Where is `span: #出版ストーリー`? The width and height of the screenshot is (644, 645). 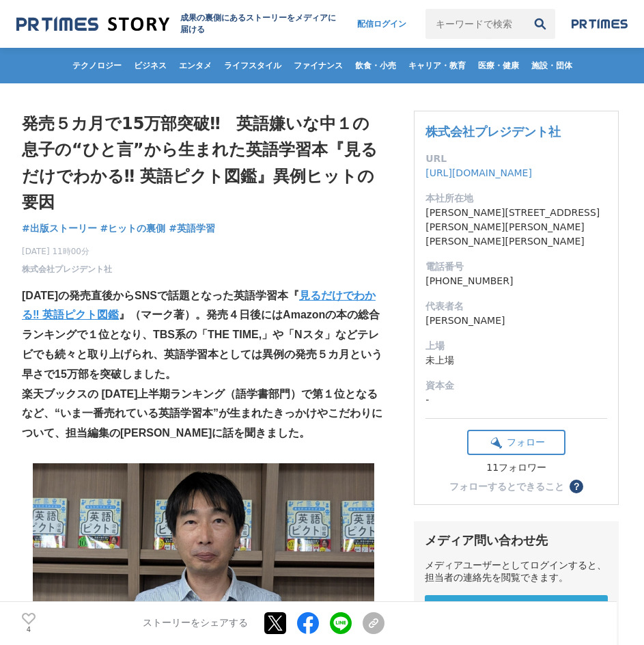 span: #出版ストーリー is located at coordinates (59, 228).